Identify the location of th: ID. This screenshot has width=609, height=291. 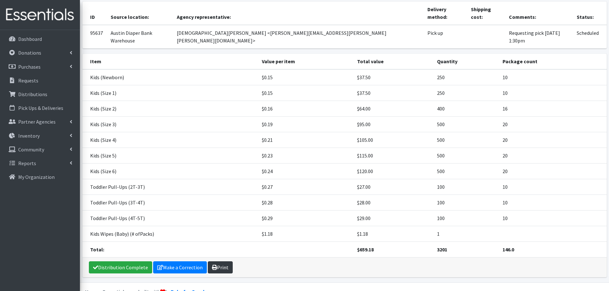
(95, 13).